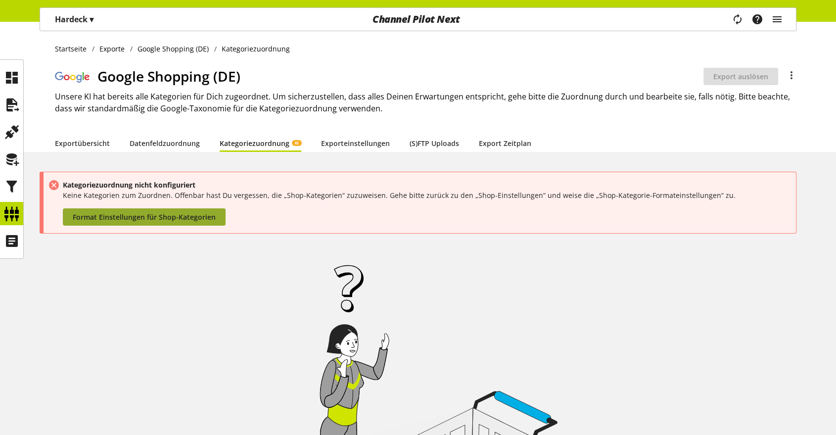 The image size is (836, 435). What do you see at coordinates (144, 217) in the screenshot?
I see `span: Format Einstellungen für Shop-Kategorien` at bounding box center [144, 217].